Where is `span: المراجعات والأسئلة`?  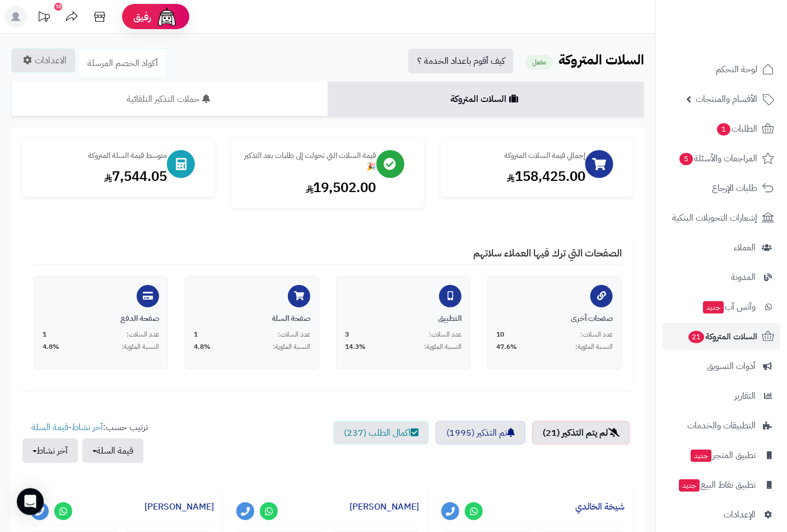 span: المراجعات والأسئلة is located at coordinates (717, 159).